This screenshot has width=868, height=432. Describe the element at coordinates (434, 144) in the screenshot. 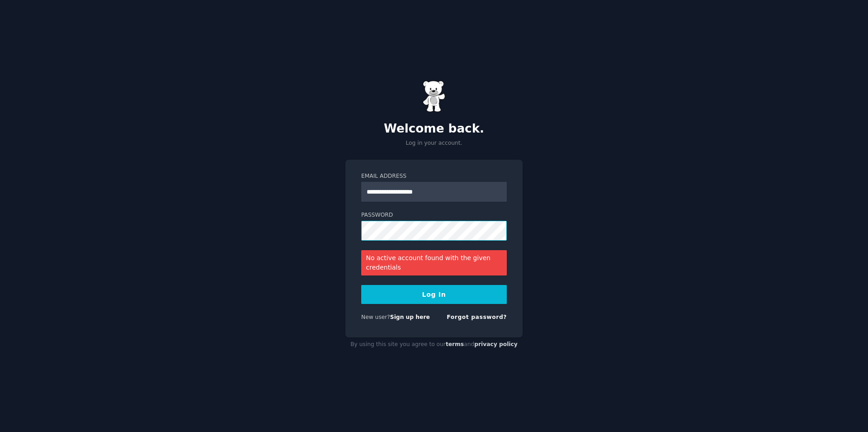

I see `p: Log in your account.` at that location.